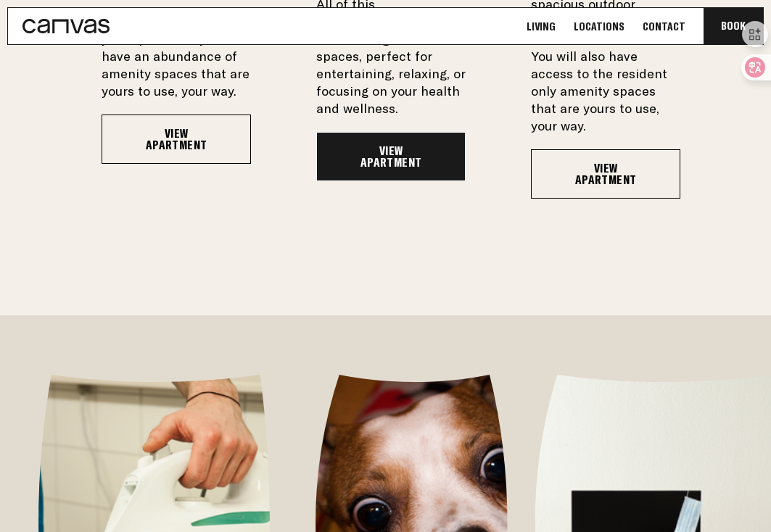  I want to click on button: Book, so click(733, 26).